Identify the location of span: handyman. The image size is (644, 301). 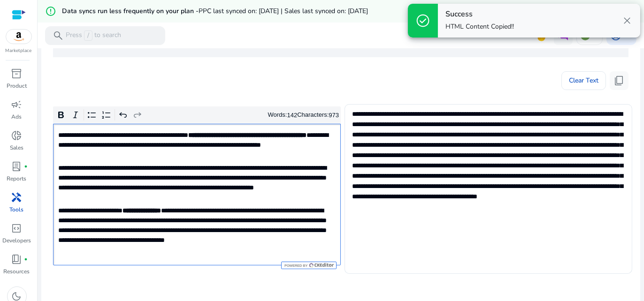
(17, 198).